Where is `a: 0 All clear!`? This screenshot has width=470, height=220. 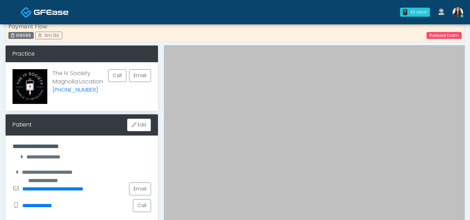 a: 0 All clear! is located at coordinates (415, 12).